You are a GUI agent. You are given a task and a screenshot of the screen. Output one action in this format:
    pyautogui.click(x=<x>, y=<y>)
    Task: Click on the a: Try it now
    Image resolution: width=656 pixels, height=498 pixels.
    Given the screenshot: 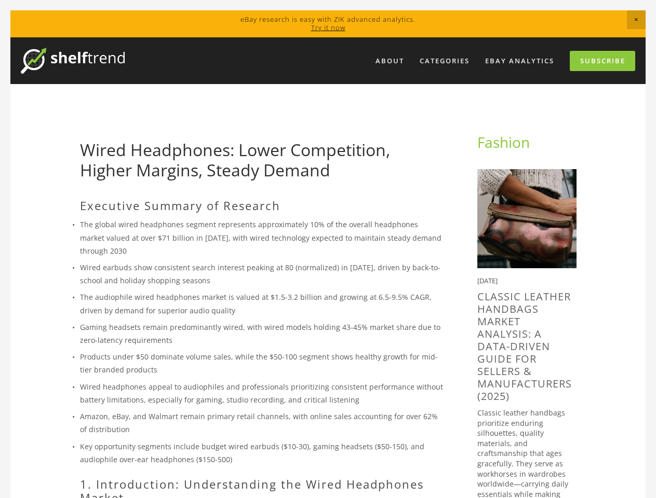 What is the action you would take?
    pyautogui.click(x=328, y=28)
    